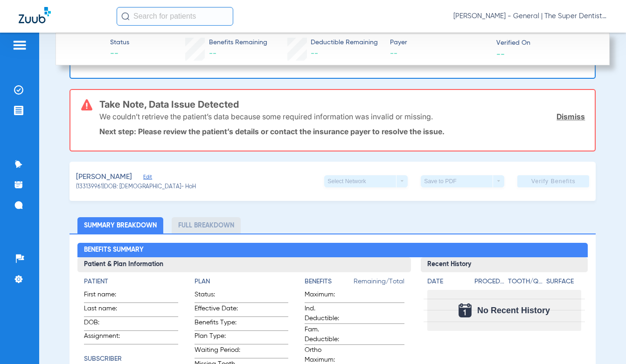 This screenshot has width=626, height=364. What do you see at coordinates (327, 296) in the screenshot?
I see `span: Maximum:` at bounding box center [327, 296].